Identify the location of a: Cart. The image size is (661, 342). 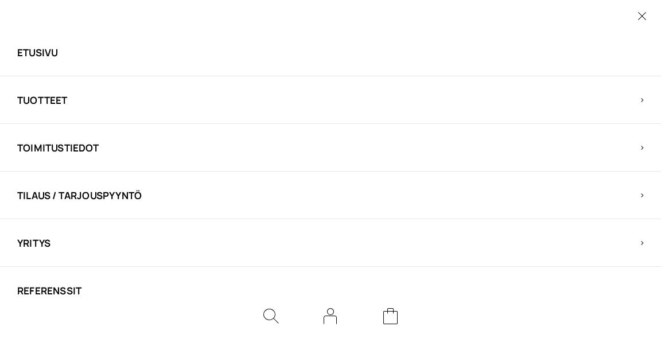
(391, 318).